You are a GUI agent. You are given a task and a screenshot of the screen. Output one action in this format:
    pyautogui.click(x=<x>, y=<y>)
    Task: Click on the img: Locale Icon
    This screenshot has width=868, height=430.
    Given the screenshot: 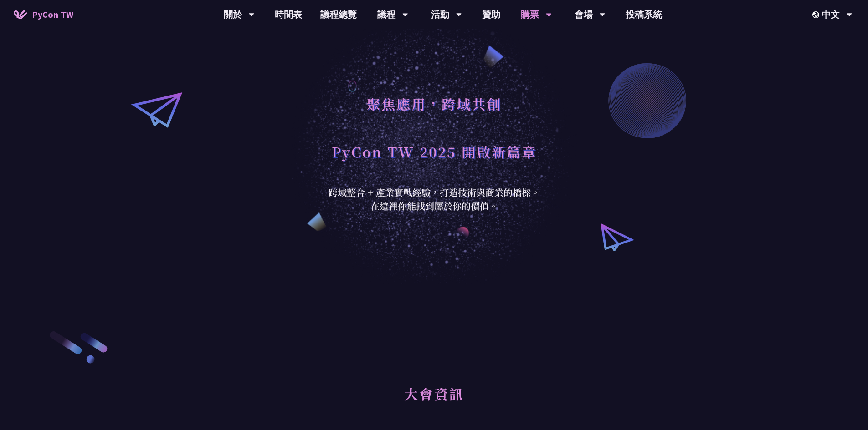 What is the action you would take?
    pyautogui.click(x=817, y=15)
    